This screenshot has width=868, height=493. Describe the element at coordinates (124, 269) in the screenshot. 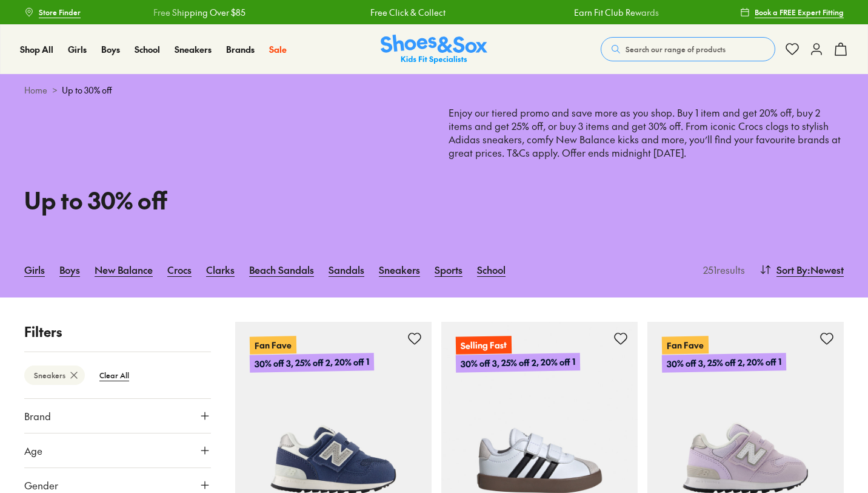

I see `a: New Balance` at that location.